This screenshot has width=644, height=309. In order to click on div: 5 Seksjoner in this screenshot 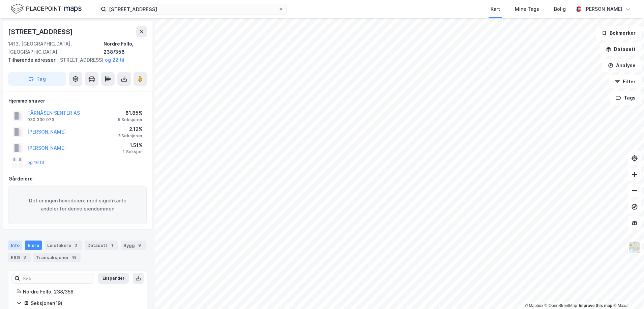, I will do `click(130, 120)`.